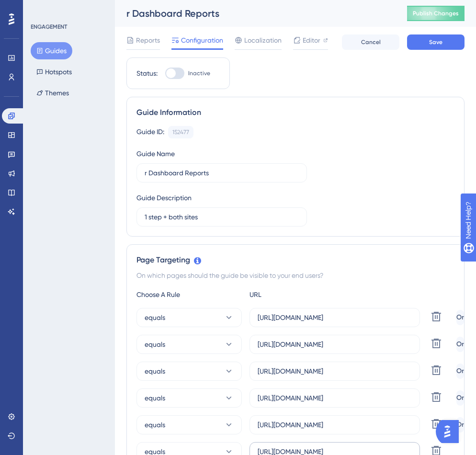 The width and height of the screenshot is (476, 455). What do you see at coordinates (54, 72) in the screenshot?
I see `button: Hotspots` at bounding box center [54, 72].